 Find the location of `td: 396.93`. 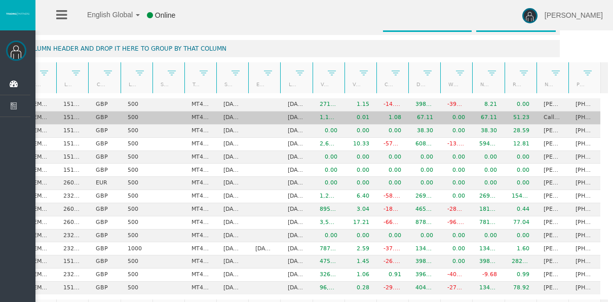

td: 396.93 is located at coordinates (424, 275).